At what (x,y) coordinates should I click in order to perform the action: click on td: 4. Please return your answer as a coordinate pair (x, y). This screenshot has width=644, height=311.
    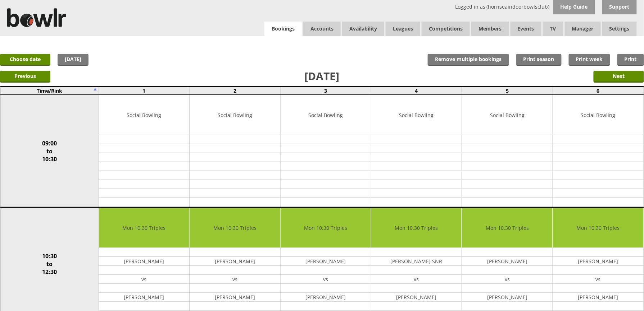
    Looking at the image, I should click on (417, 91).